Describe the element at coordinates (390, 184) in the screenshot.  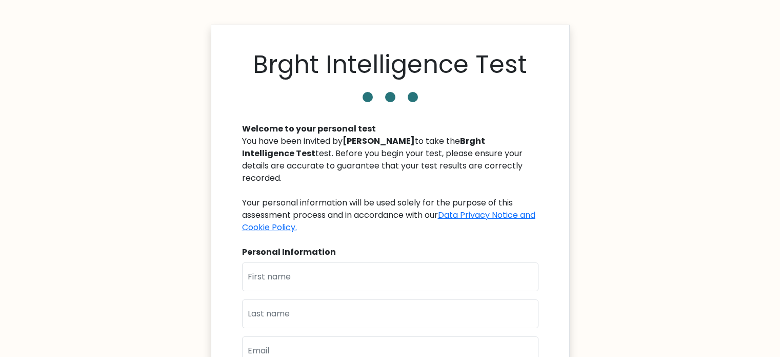
I see `div: You have been invited by to take the test. Before you begin your test, please ensure your details...` at that location.